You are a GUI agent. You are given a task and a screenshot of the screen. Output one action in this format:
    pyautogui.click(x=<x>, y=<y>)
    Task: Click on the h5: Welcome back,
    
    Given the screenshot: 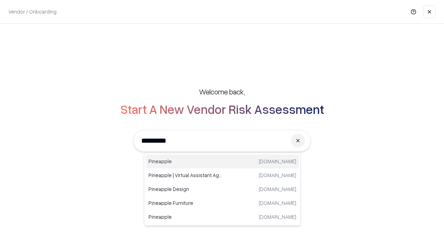 What is the action you would take?
    pyautogui.click(x=222, y=92)
    